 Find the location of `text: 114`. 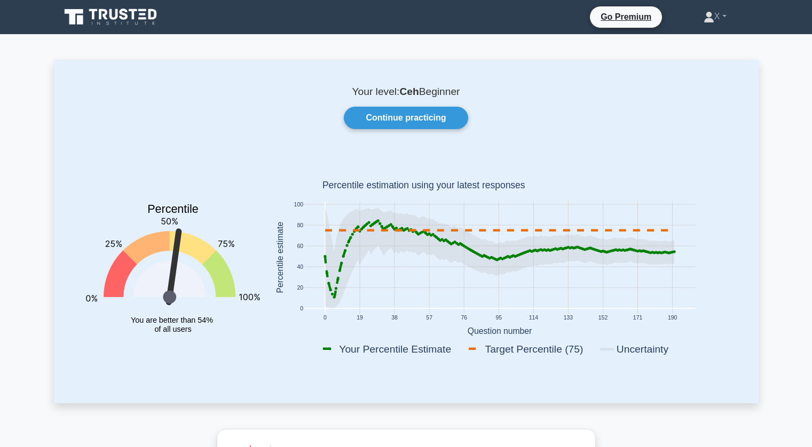

text: 114 is located at coordinates (533, 318).